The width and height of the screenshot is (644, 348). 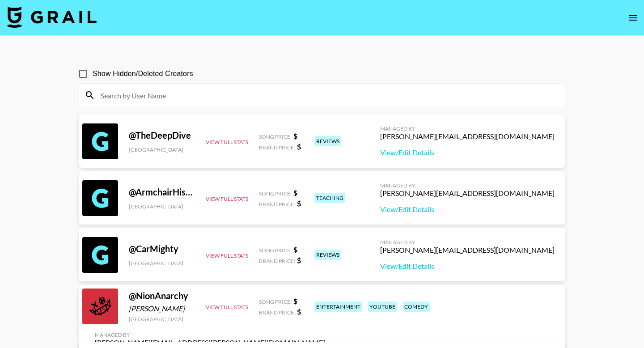 What do you see at coordinates (162, 135) in the screenshot?
I see `div: @ TheDeepDive` at bounding box center [162, 135].